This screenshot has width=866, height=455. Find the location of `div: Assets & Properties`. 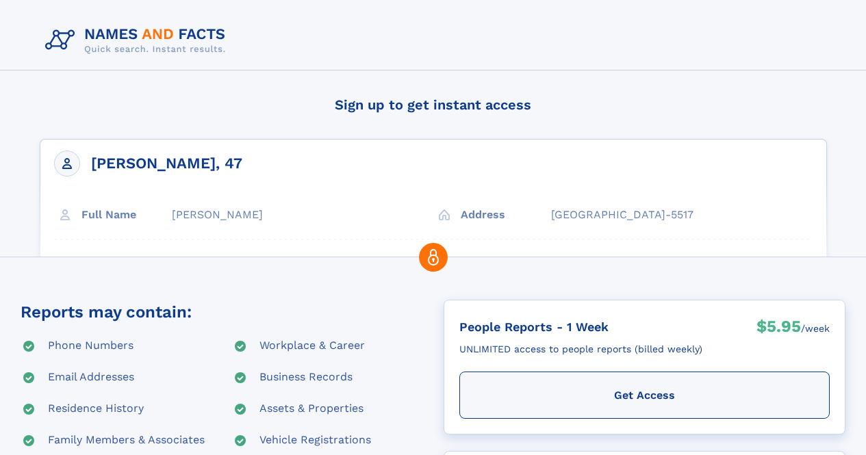

div: Assets & Properties is located at coordinates (312, 410).